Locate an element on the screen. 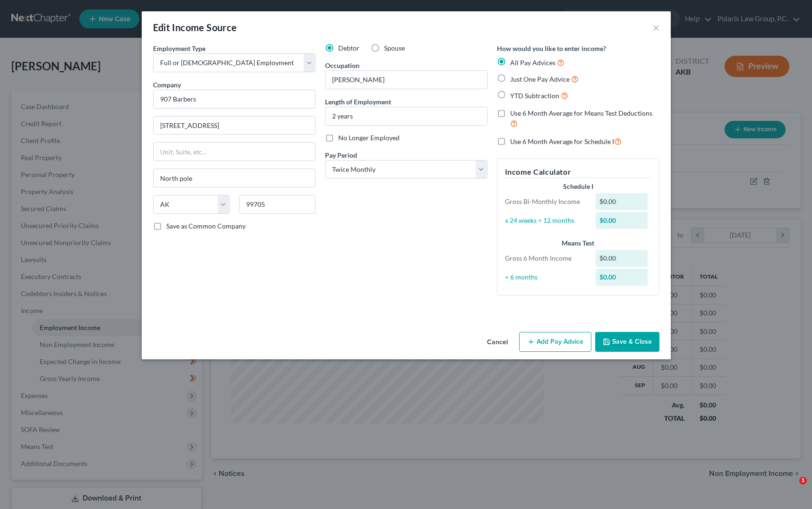 This screenshot has width=812, height=509. button: Add Pay Advice is located at coordinates (555, 342).